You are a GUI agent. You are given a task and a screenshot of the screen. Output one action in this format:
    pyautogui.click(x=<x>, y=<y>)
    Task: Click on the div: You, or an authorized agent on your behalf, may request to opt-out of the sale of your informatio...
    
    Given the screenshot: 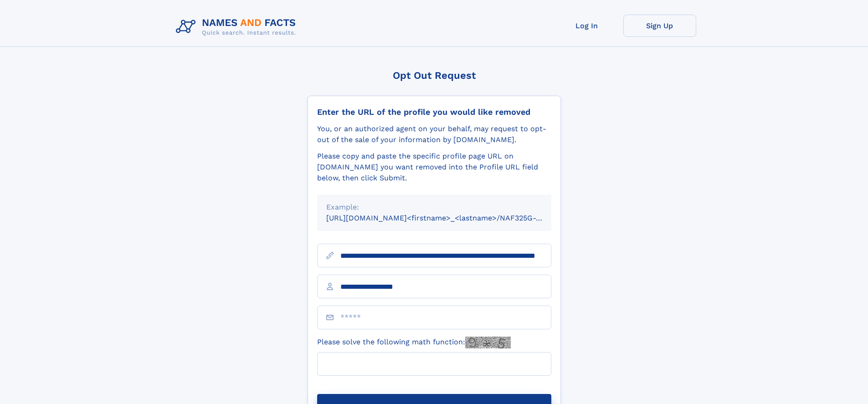 What is the action you would take?
    pyautogui.click(x=435, y=134)
    